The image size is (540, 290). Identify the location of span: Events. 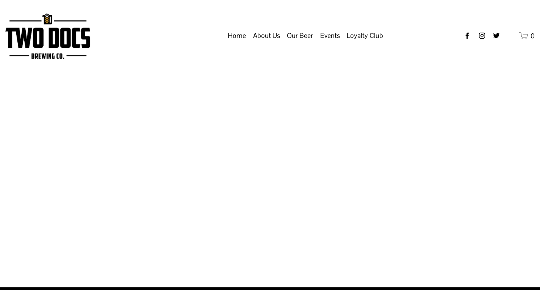
(330, 36).